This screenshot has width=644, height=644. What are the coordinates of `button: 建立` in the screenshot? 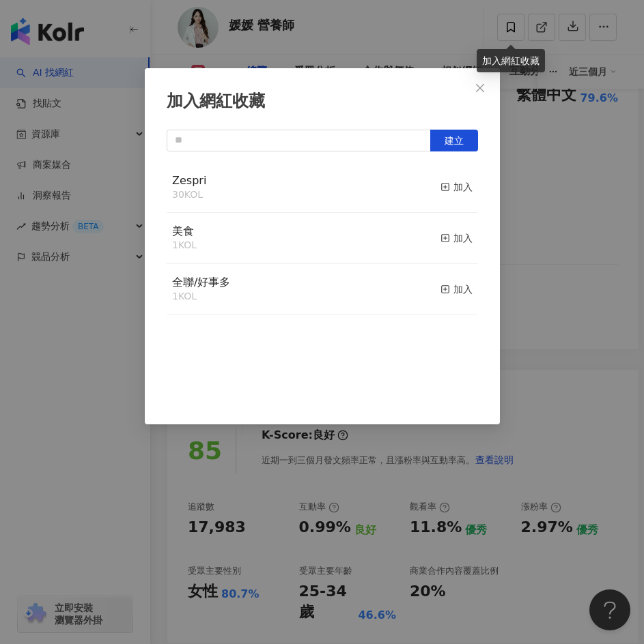 It's located at (454, 140).